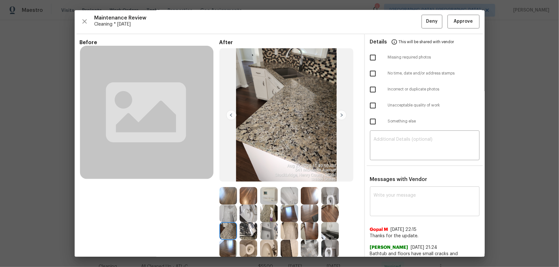 Image resolution: width=559 pixels, height=267 pixels. What do you see at coordinates (425, 106) in the screenshot?
I see `div: Unacceptable quality of work` at bounding box center [425, 106].